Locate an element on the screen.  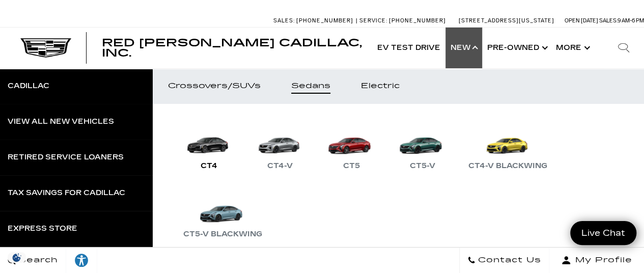
div: CT5-V Blackwing is located at coordinates (222, 235).